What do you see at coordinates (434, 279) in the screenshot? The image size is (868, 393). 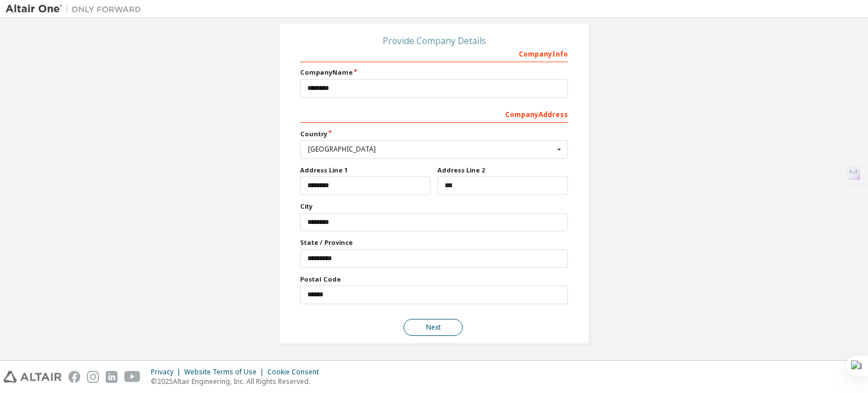 I see `label: Postal Code` at bounding box center [434, 279].